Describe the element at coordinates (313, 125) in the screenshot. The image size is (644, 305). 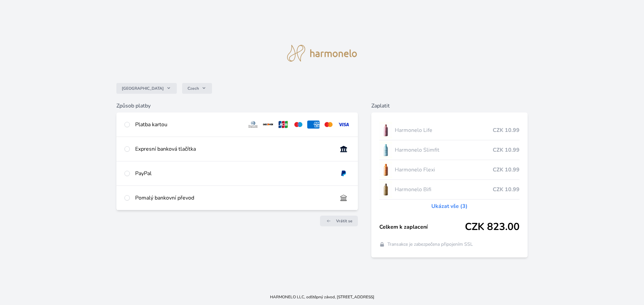
I see `img: amex.svg` at that location.